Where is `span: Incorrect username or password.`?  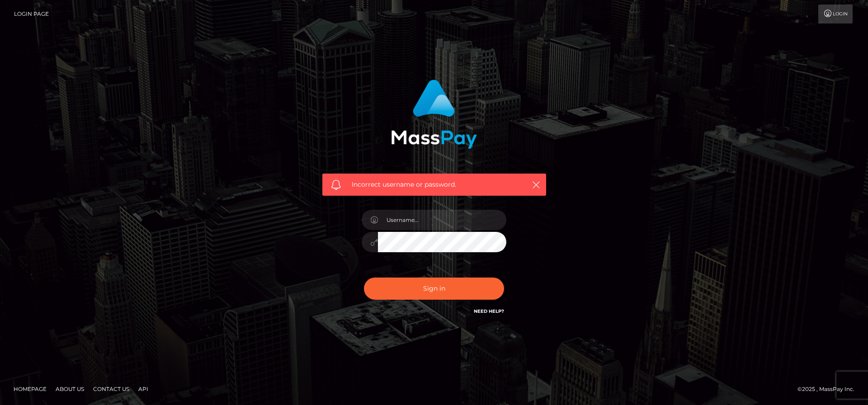 span: Incorrect username or password. is located at coordinates (434, 184).